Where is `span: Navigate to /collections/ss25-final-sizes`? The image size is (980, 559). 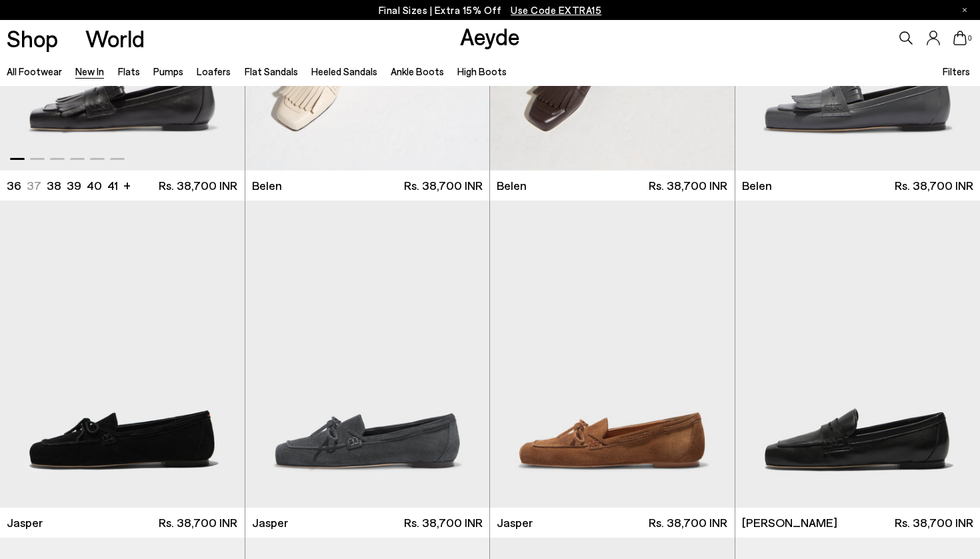 span: Navigate to /collections/ss25-final-sizes is located at coordinates (556, 10).